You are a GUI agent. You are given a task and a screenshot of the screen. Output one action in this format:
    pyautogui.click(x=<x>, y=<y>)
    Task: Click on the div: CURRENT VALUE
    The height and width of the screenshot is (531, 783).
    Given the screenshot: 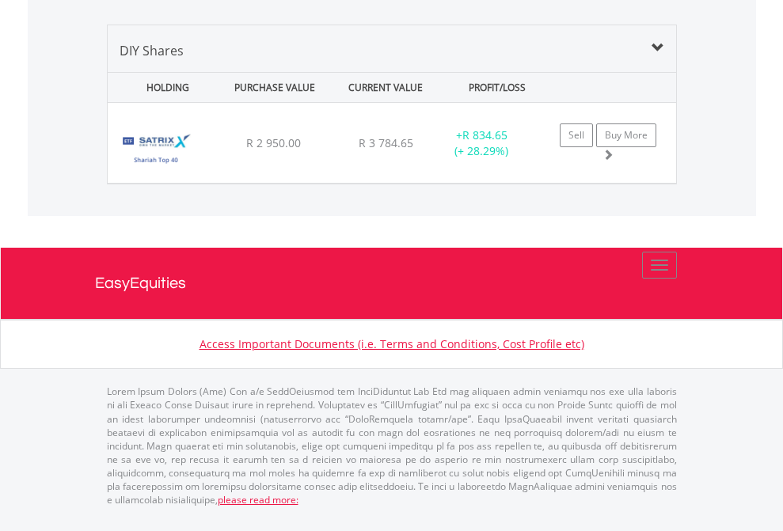 What is the action you would take?
    pyautogui.click(x=386, y=87)
    